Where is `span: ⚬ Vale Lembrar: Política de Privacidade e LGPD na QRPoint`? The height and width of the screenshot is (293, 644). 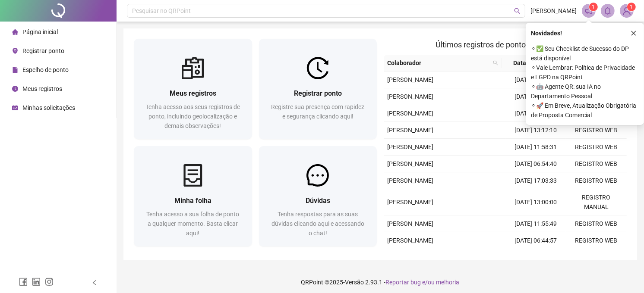
span: ⚬ Vale Lembrar: Política de Privacidade e LGPD na QRPoint is located at coordinates (585, 73).